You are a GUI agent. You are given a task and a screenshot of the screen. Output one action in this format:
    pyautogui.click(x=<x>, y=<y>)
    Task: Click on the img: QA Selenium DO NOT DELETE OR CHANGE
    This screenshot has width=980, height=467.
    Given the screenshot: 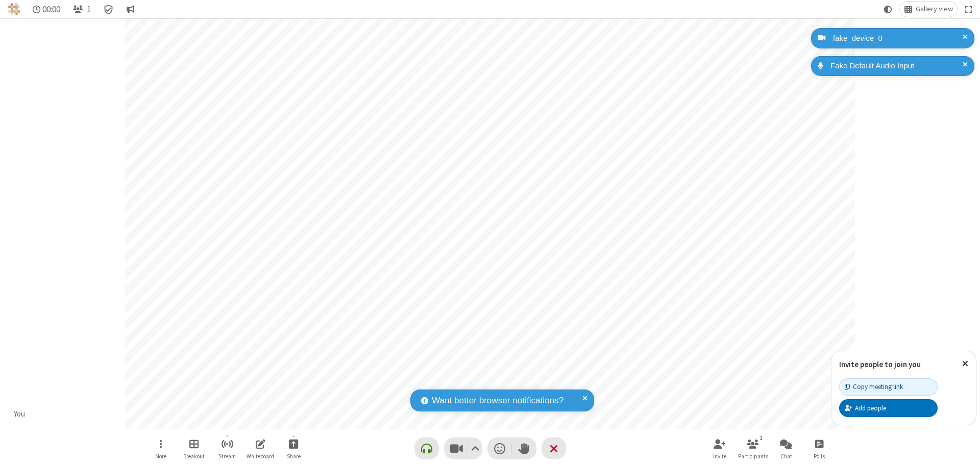 What is the action you would take?
    pyautogui.click(x=15, y=9)
    